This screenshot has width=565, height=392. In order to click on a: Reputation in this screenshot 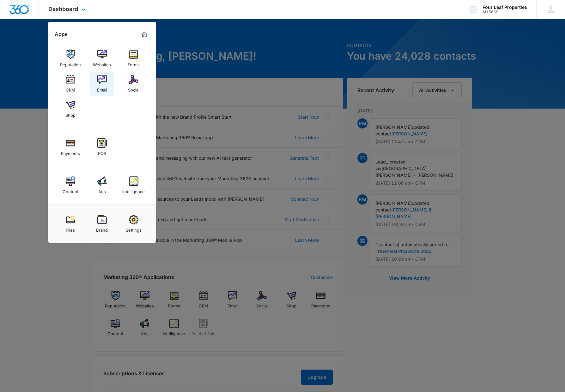, I will do `click(70, 58)`.